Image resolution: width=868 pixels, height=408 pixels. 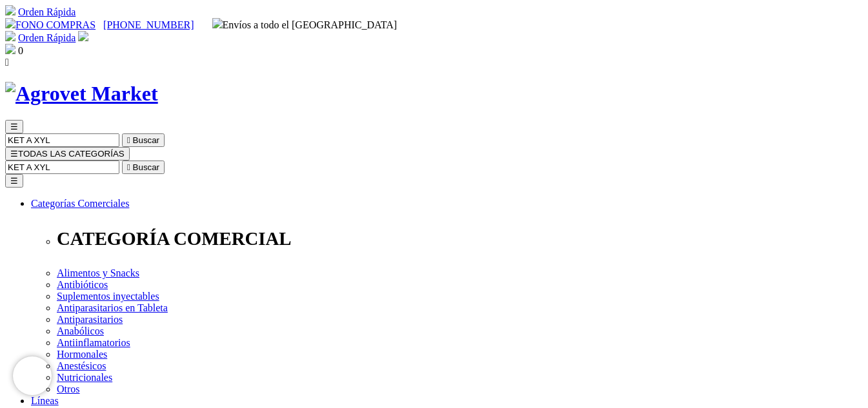 I want to click on a: Antiparasitarios, so click(x=89, y=320).